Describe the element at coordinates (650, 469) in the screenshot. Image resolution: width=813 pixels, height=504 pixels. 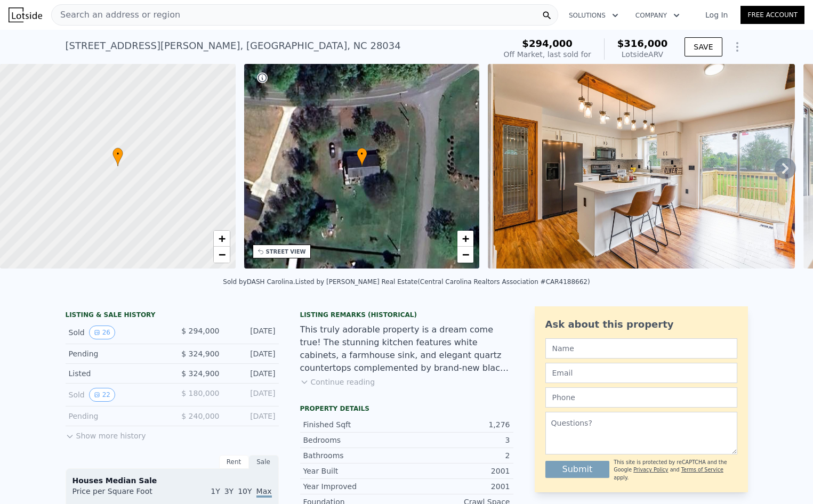
I see `a: Privacy Policy` at that location.